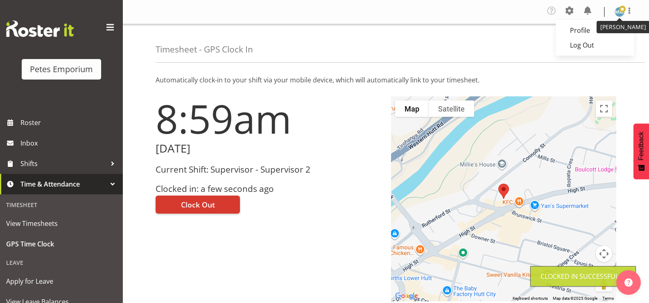 The width and height of the screenshot is (649, 303). Describe the element at coordinates (620, 12) in the screenshot. I see `img: mandy-mosley3858.jpg` at that location.